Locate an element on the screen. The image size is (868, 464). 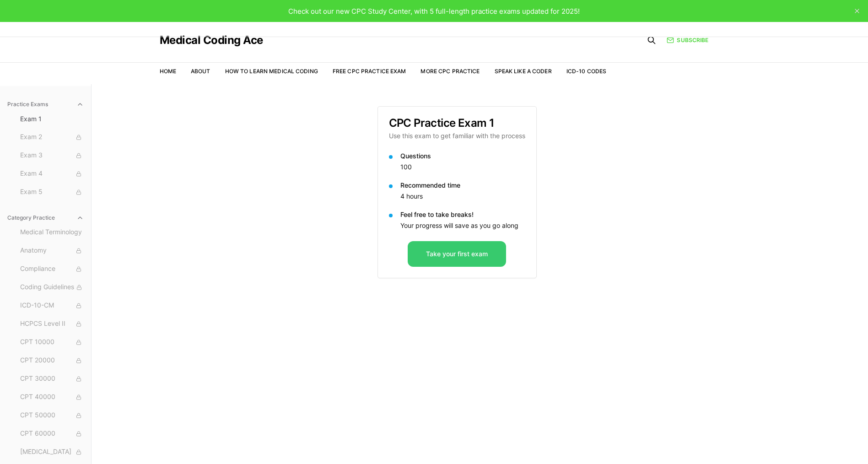
span: Coding Guidelines is located at coordinates (52, 287).